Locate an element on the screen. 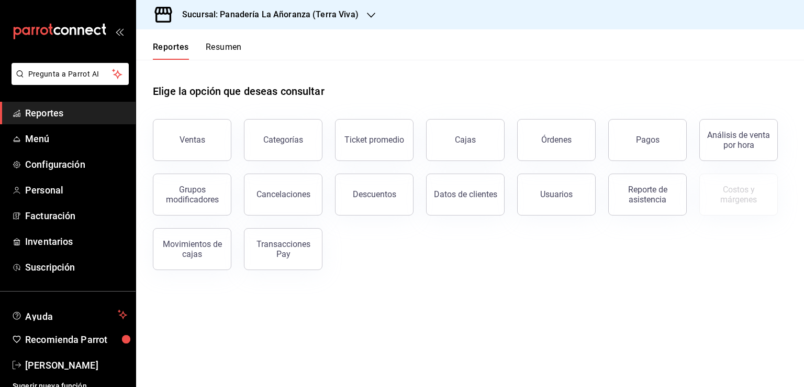 The height and width of the screenshot is (387, 804). div: navigation tabs is located at coordinates (197, 51).